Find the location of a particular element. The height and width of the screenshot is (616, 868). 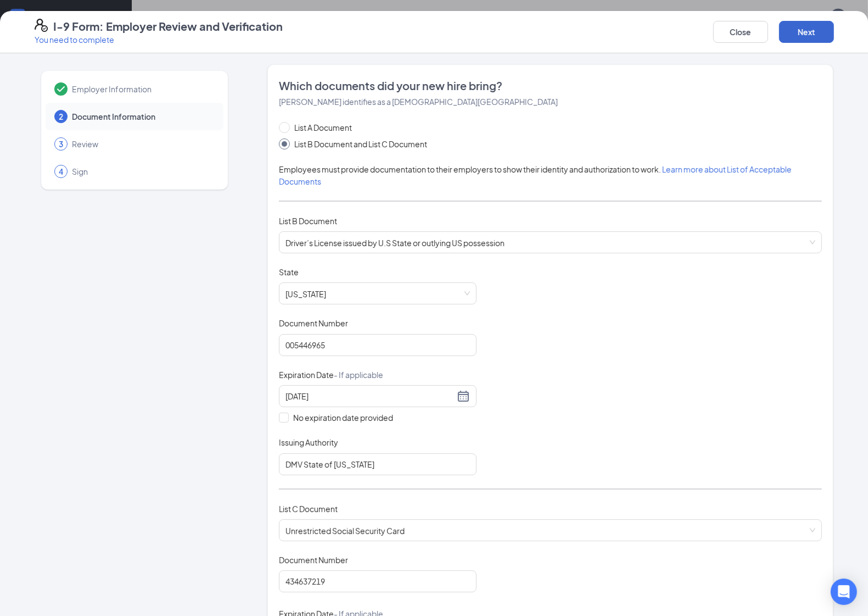

input: 12/30/2027 is located at coordinates (370, 396).